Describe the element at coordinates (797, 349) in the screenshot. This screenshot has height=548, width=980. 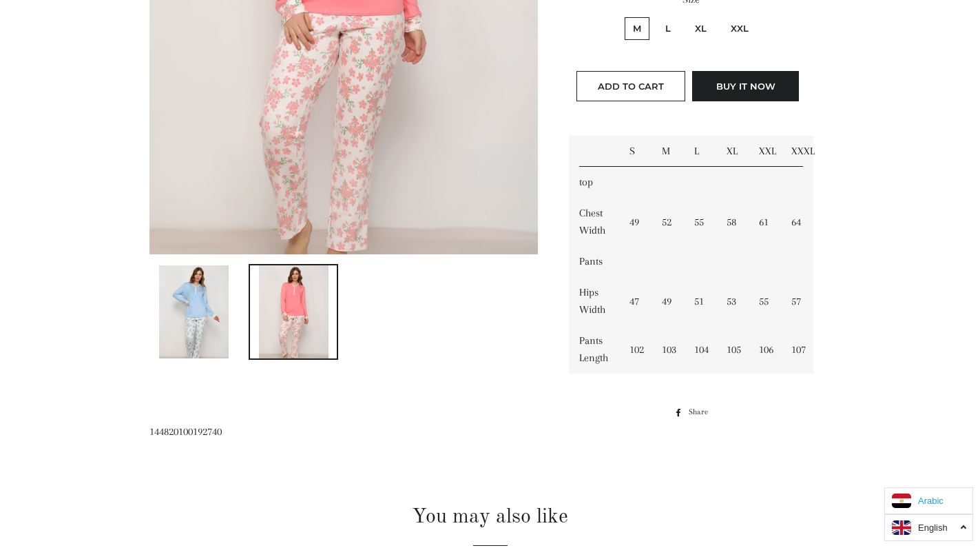
I see `td: 107` at that location.